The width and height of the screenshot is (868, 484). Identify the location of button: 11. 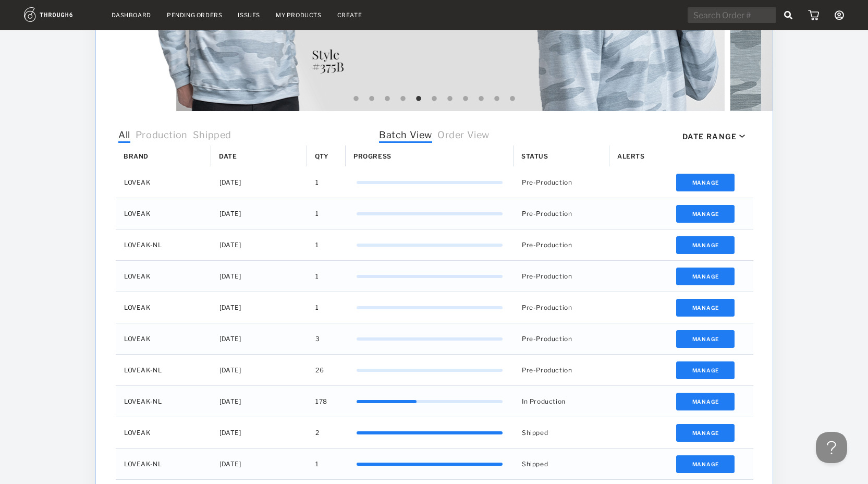
(512, 99).